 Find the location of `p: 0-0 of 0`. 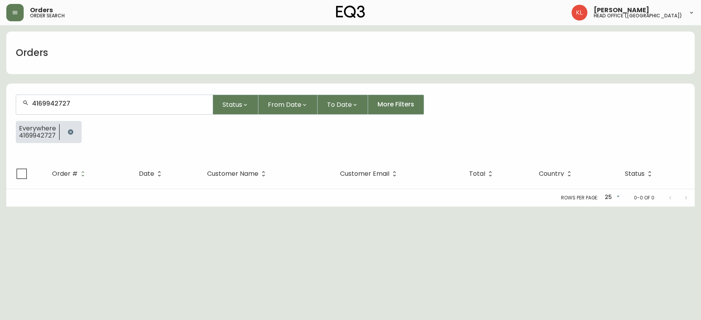

p: 0-0 of 0 is located at coordinates (644, 198).